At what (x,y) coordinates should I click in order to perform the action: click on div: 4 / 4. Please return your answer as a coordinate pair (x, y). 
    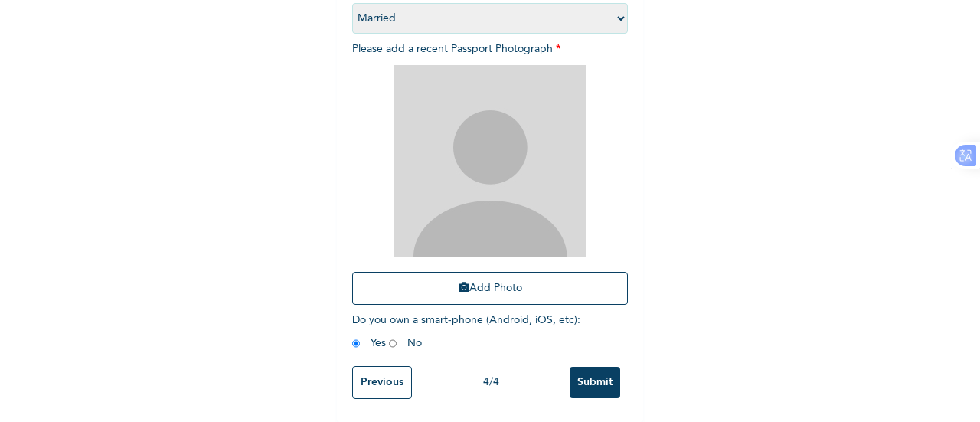
    Looking at the image, I should click on (490, 382).